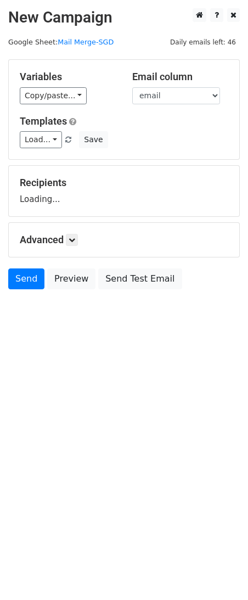 The height and width of the screenshot is (600, 248). What do you see at coordinates (41, 139) in the screenshot?
I see `a: Load...` at bounding box center [41, 139].